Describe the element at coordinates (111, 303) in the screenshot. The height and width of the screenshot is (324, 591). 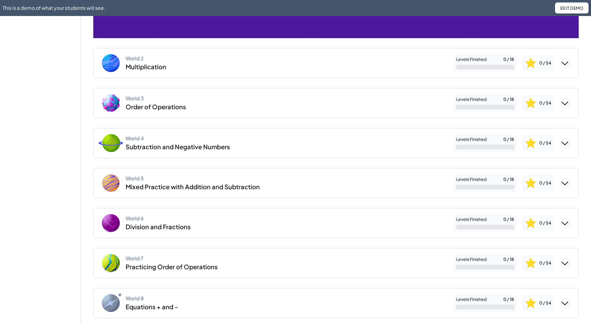
I see `img: world_8-nJT5xMXo.svg` at that location.